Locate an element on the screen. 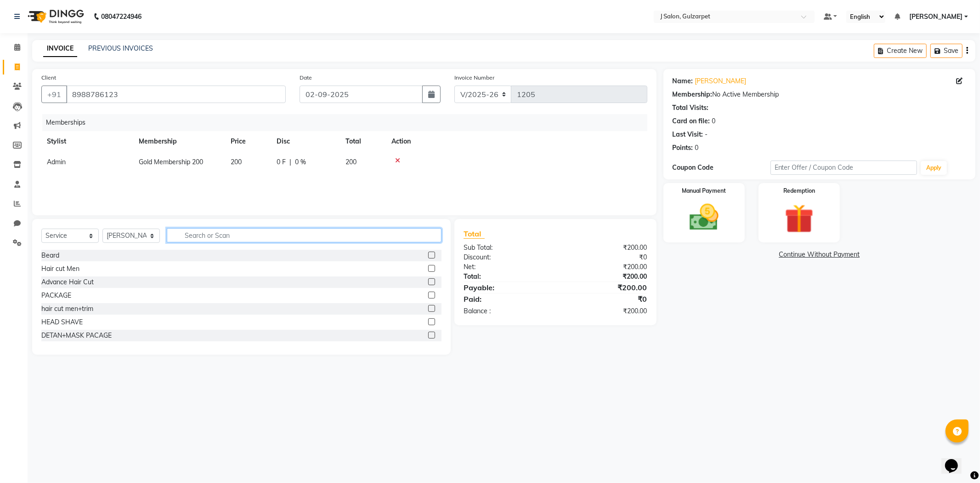 The width and height of the screenshot is (980, 483). button: Apply is located at coordinates (934, 168).